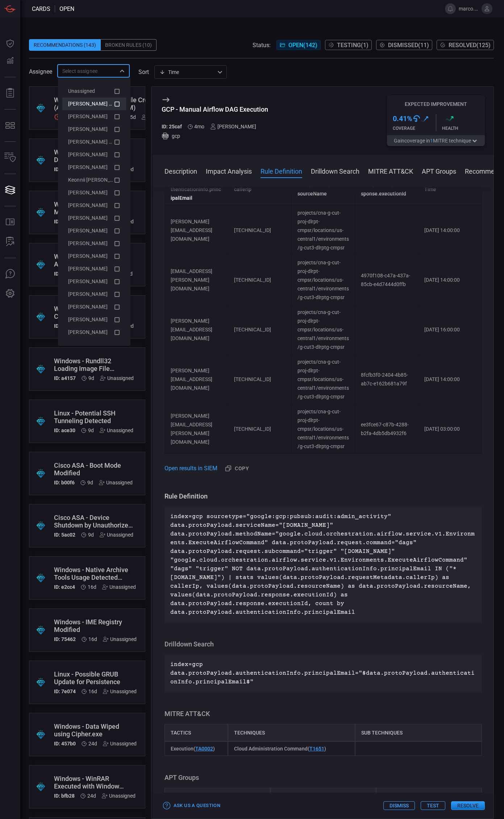 This screenshot has width=504, height=819. I want to click on p: index=gcp sourcetype="google:gcp:pubsub:audit:admin_activity" data.protoPayload.serviceName="[DOM..., so click(323, 564).